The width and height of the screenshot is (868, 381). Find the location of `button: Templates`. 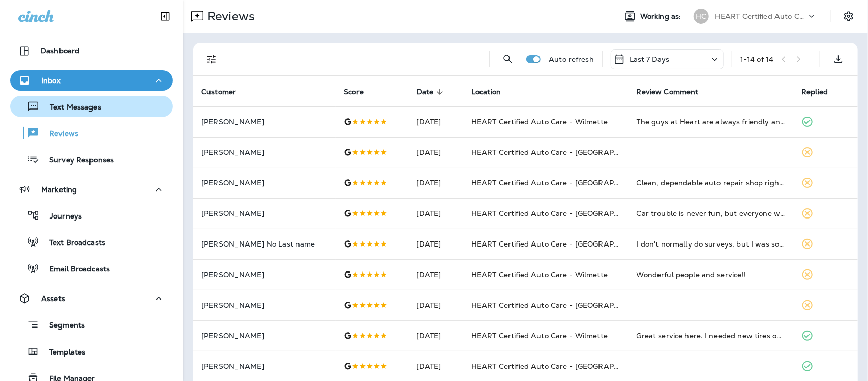

button: Templates is located at coordinates (91, 351).